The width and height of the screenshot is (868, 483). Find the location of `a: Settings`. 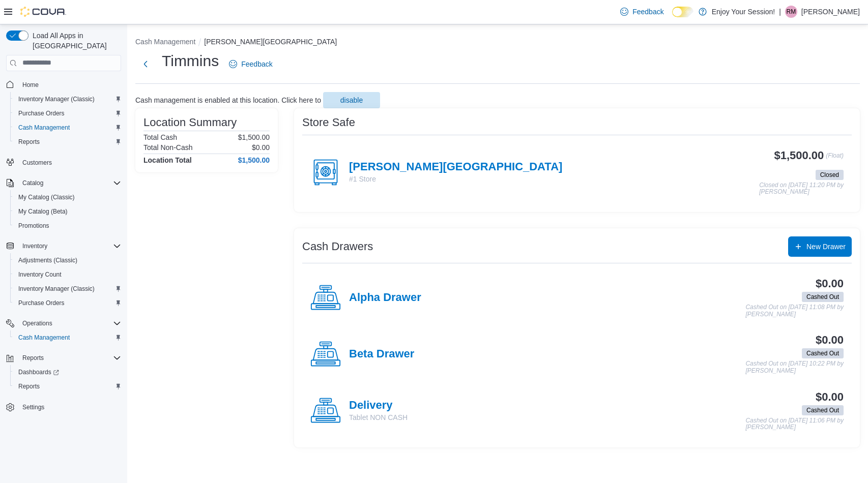

a: Settings is located at coordinates (33, 408).